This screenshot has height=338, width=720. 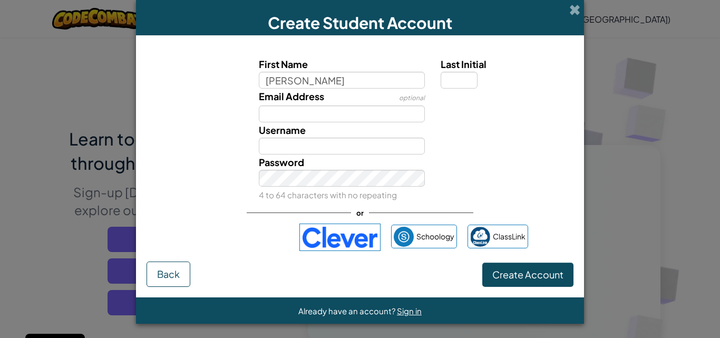 What do you see at coordinates (527, 275) in the screenshot?
I see `button: Create Account` at bounding box center [527, 275].